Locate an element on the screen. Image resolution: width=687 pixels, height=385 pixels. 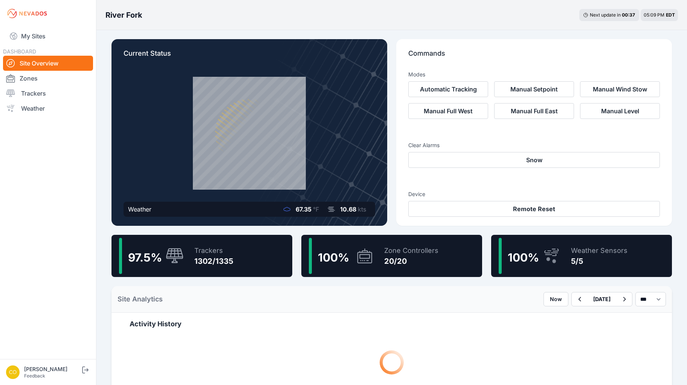
div: 1302/1335 is located at coordinates (213, 261).